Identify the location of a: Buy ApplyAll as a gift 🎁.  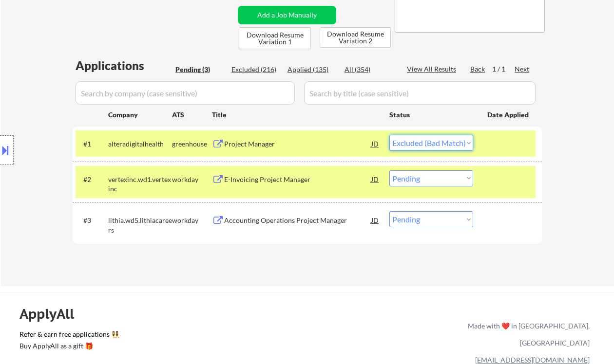
(68, 347).